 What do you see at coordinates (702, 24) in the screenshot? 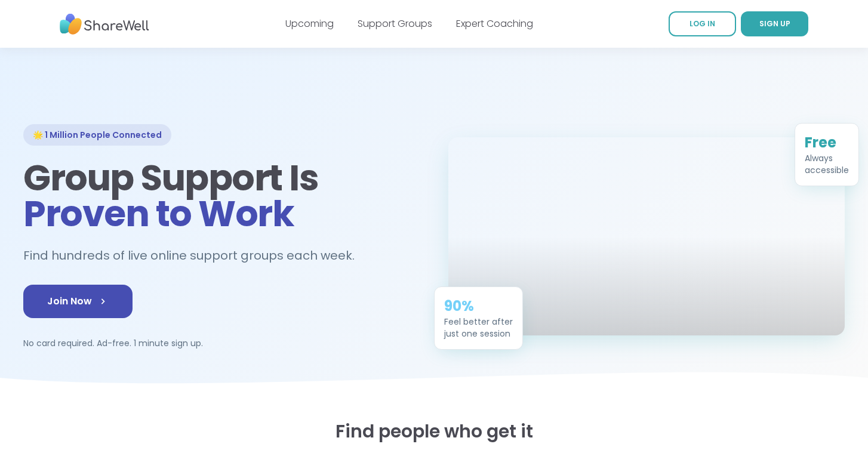
I see `a: LOG IN` at bounding box center [702, 24].